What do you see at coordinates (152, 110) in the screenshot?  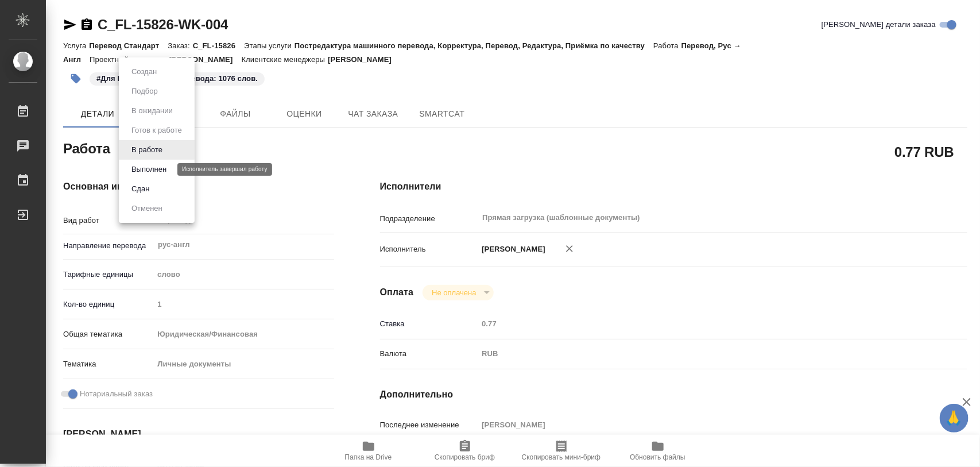 I see `button: В ожидании` at bounding box center [152, 110].